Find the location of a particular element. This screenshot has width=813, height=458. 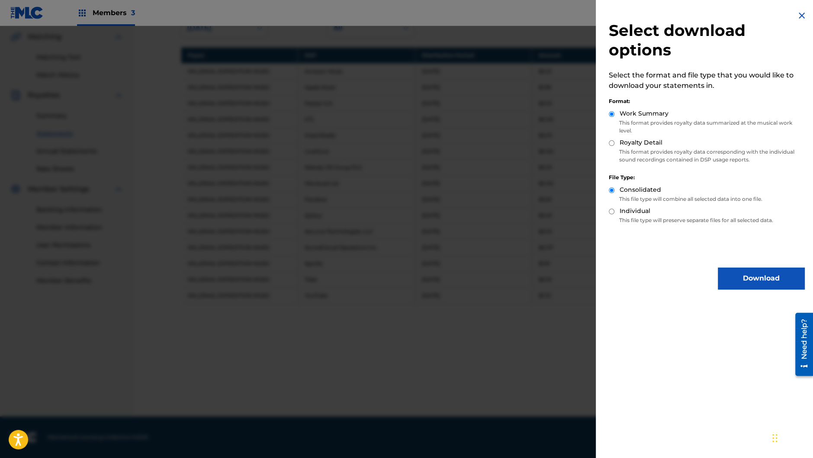

img: Top Rightsholders is located at coordinates (82, 13).